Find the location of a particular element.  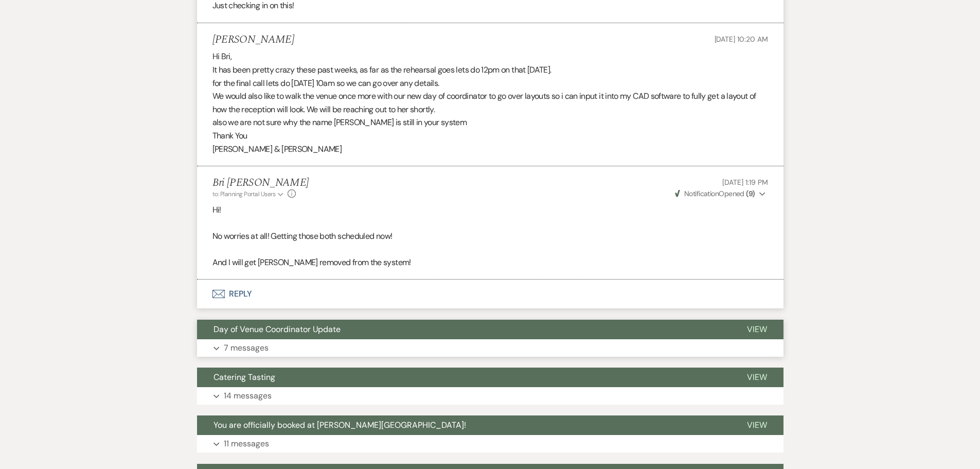

button: 11 messages is located at coordinates (490, 443).